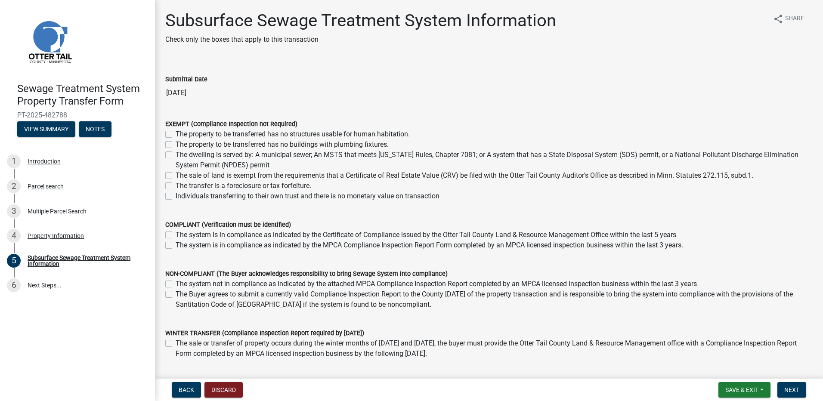 The image size is (823, 401). What do you see at coordinates (742, 390) in the screenshot?
I see `span: Save & Exit` at bounding box center [742, 390].